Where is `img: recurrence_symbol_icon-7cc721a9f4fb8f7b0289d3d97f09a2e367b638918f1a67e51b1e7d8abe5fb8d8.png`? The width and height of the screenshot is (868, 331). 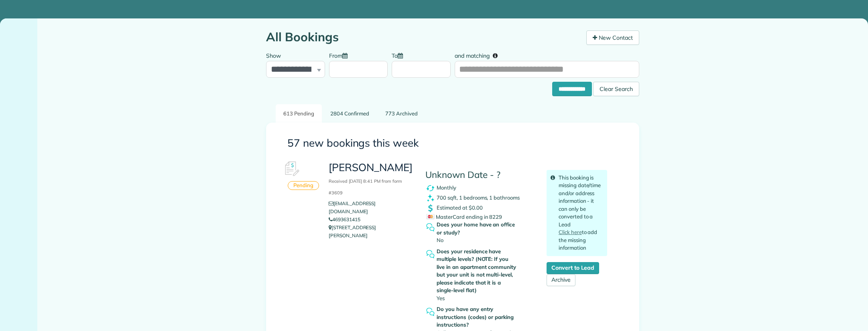
img: recurrence_symbol_icon-7cc721a9f4fb8f7b0289d3d97f09a2e367b638918f1a67e51b1e7d8abe5fb8d8.png is located at coordinates (430, 188).